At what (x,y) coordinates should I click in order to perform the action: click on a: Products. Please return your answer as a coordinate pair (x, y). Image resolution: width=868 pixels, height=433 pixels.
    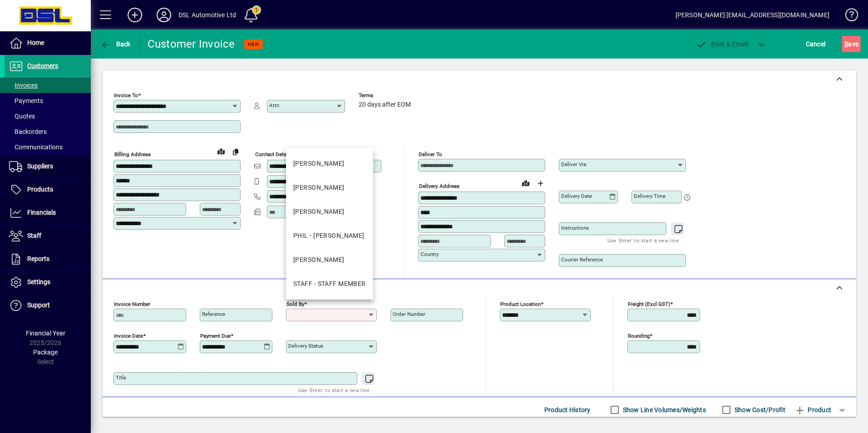
    Looking at the image, I should click on (47, 190).